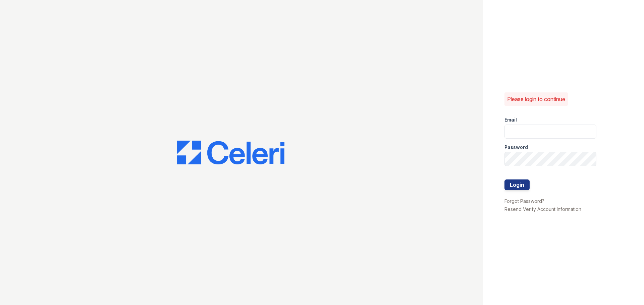 The image size is (644, 305). I want to click on a: Resend Verify Account Information, so click(543, 209).